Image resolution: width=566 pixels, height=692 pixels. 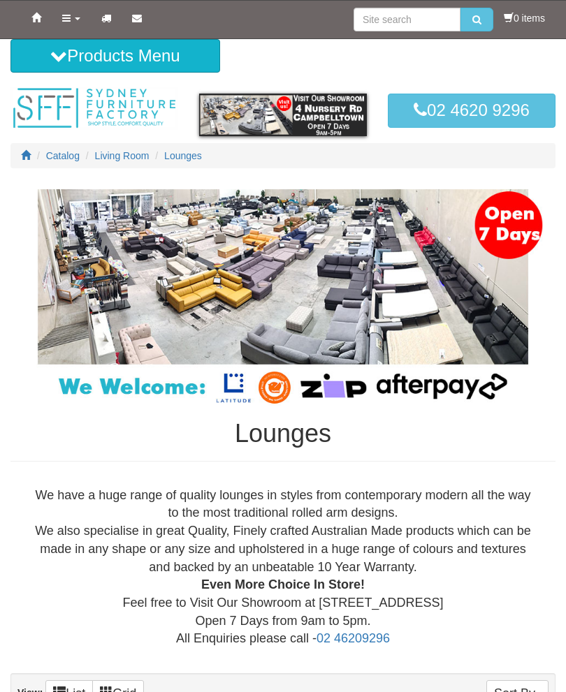 What do you see at coordinates (63, 156) in the screenshot?
I see `span: Catalog` at bounding box center [63, 156].